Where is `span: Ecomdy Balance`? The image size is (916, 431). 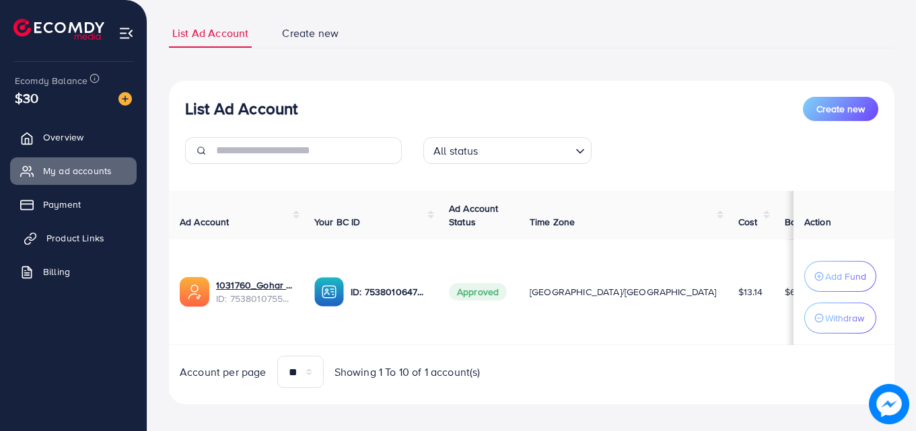
span: Ecomdy Balance is located at coordinates (51, 81).